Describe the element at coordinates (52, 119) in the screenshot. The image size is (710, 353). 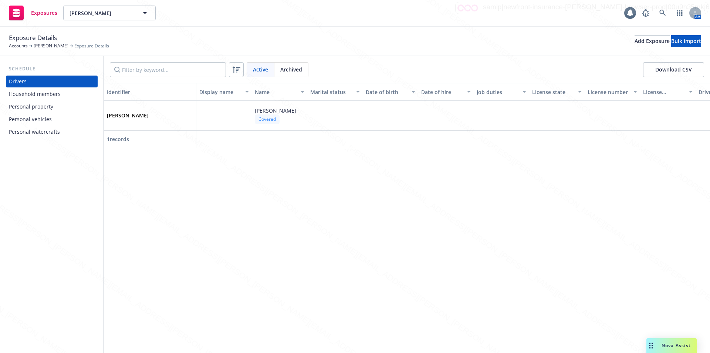
I see `a: Personal vehicles` at that location.